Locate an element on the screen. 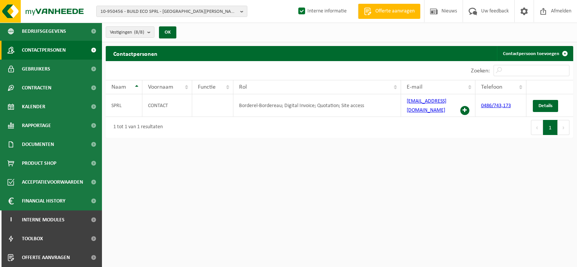 The image size is (577, 267). td: Borderel-Bordereau; Digital Invoice; Quotation; Site access is located at coordinates (317, 106).